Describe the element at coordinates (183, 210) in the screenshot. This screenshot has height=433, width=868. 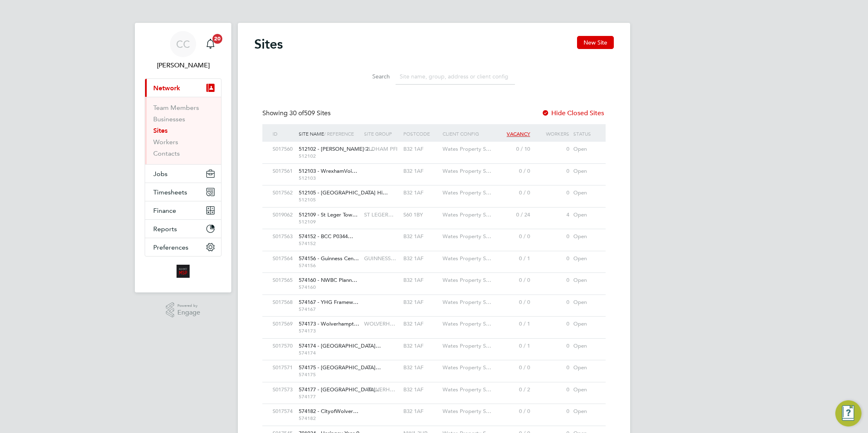
I see `button: Finance` at that location.